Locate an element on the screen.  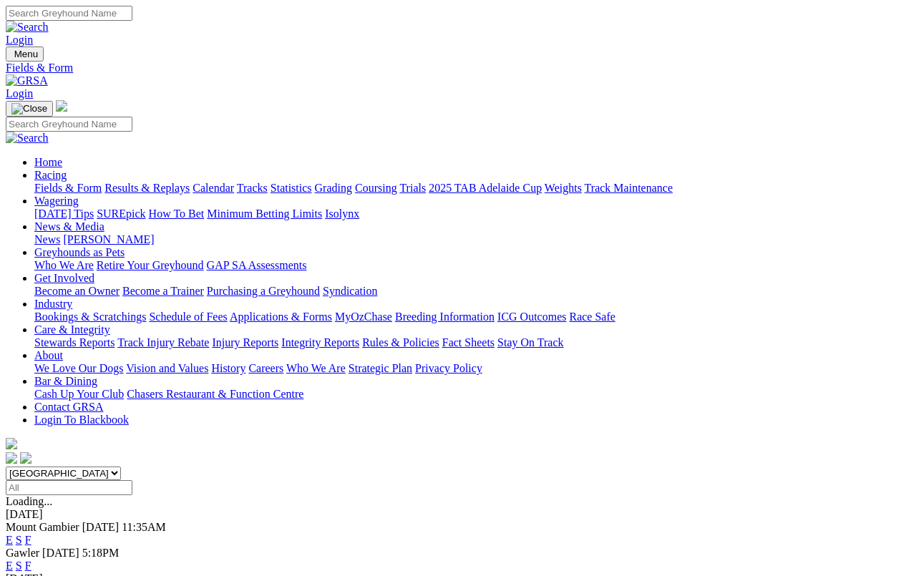
div: Fields & Form is located at coordinates (458, 68).